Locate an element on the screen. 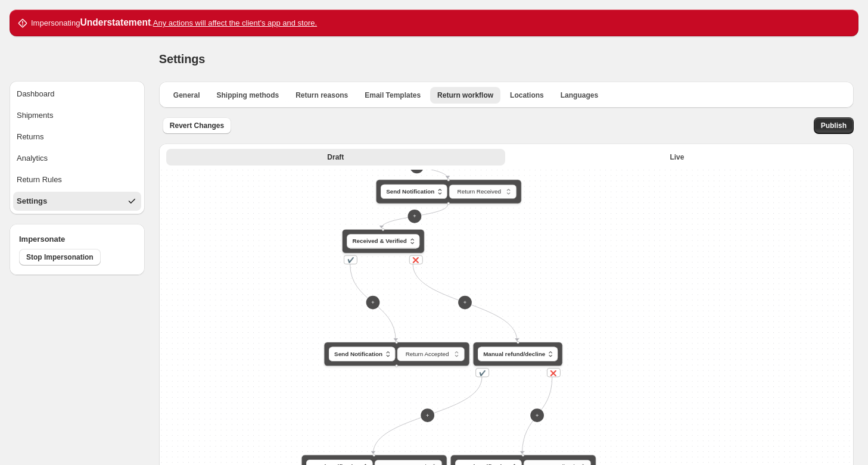  g: Edge from 705dcf02-b910-4d92-b8a2-b656c658926e to 99b6810d-12da-4526-82b4-274564b295aa is located at coordinates (414, 216).